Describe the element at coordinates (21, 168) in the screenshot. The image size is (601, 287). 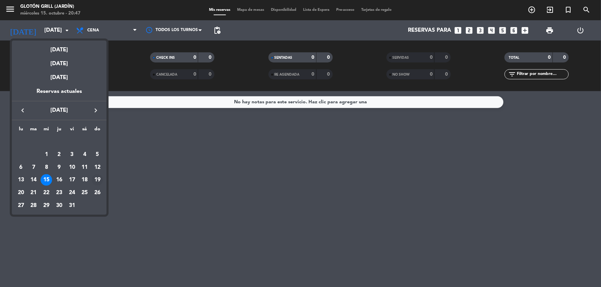
I see `td: 6 de octubre de 2025` at that location.